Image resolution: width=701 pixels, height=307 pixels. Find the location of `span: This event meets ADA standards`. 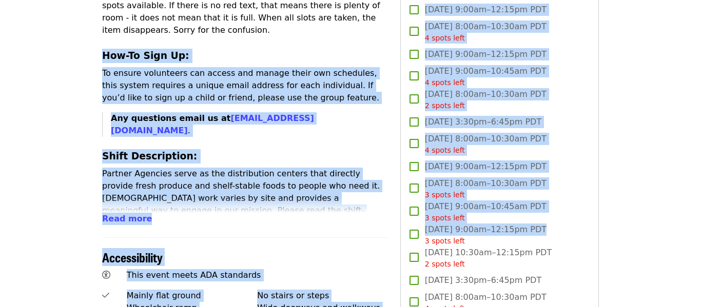

span: This event meets ADA standards is located at coordinates (194, 275).